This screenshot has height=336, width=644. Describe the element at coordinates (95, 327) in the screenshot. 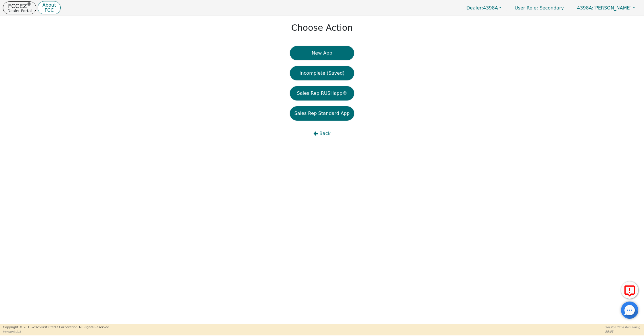

I see `span: All Rights Reserved.` at that location.